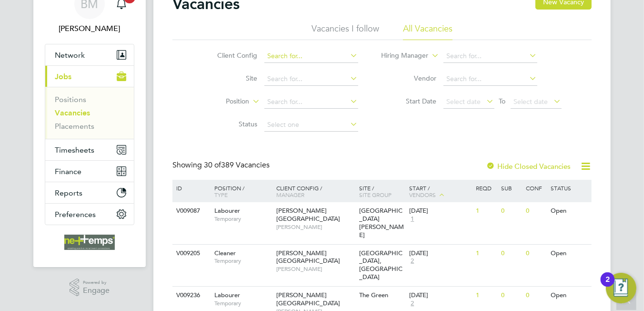  Describe the element at coordinates (191, 253) in the screenshot. I see `div: V009205` at that location.